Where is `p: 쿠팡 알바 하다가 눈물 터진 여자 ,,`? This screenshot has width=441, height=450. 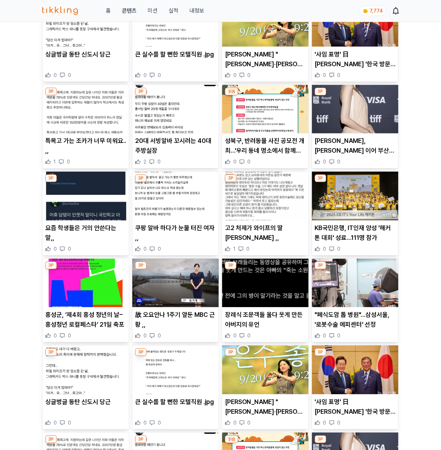
p: 쿠팡 알바 하다가 눈물 터진 여자 ,, is located at coordinates (176, 233).